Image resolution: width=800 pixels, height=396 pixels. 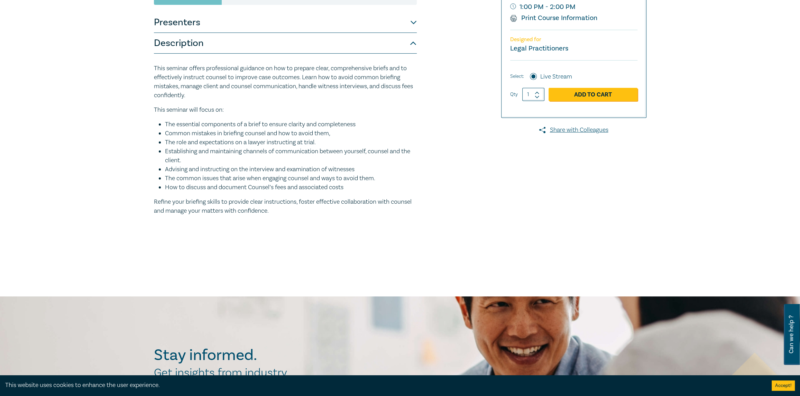 What do you see at coordinates (235, 355) in the screenshot?
I see `h2: Stay informed.` at bounding box center [235, 355].